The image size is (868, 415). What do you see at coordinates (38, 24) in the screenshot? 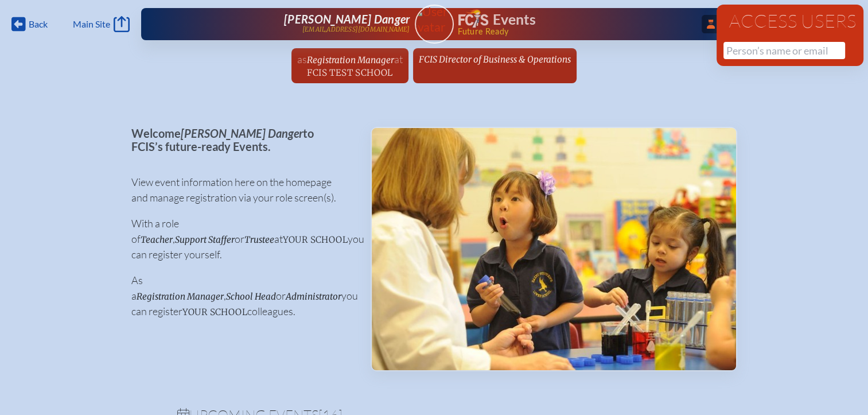
I see `span: Back` at bounding box center [38, 24].